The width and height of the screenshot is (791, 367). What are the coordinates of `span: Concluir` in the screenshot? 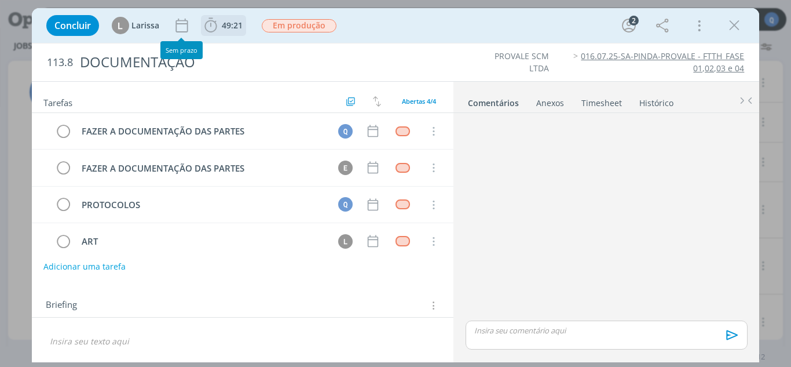 It's located at (72, 25).